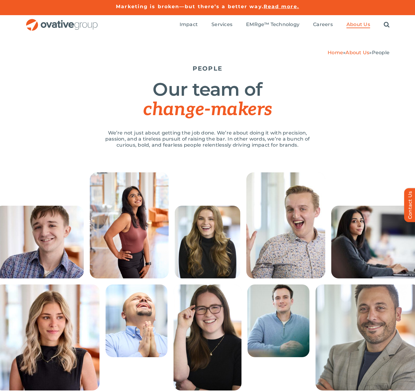  I want to click on img: People – Collage Casey, so click(278, 321).